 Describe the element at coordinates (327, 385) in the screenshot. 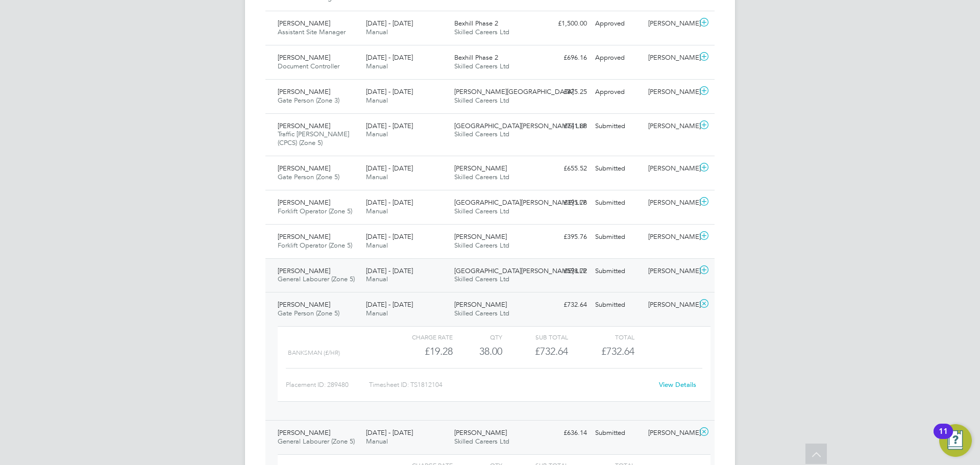

I see `div: Placement ID: 289480` at that location.